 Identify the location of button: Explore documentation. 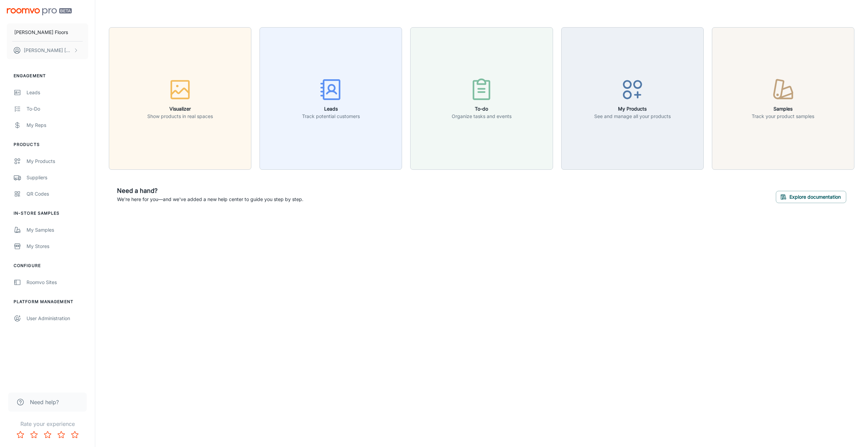
(811, 197).